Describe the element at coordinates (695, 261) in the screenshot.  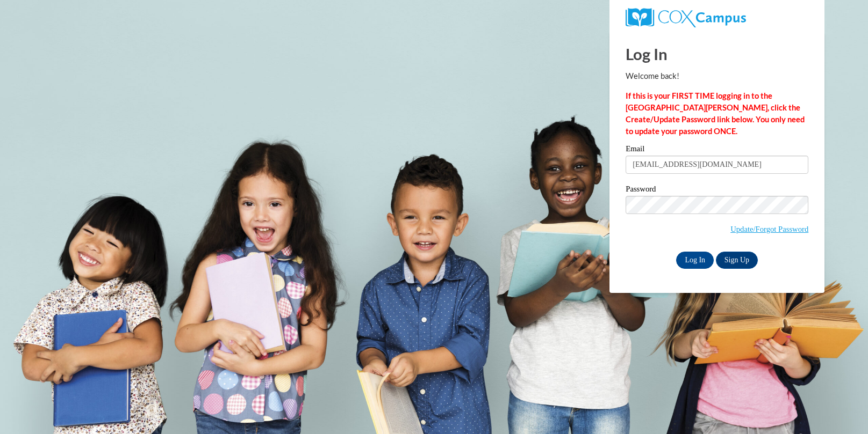
I see `input: Log In` at that location.